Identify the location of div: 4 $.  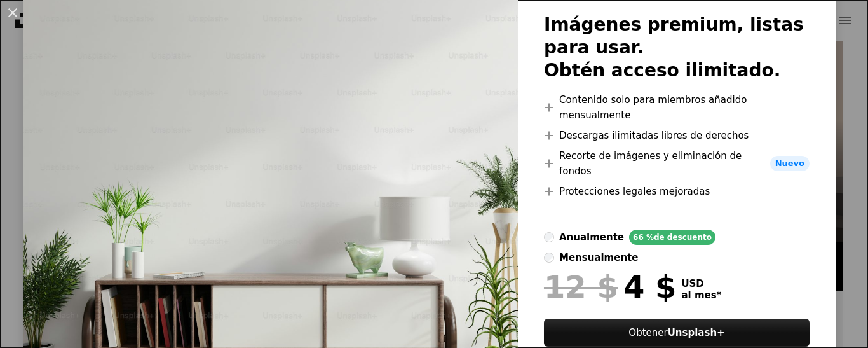
(610, 287).